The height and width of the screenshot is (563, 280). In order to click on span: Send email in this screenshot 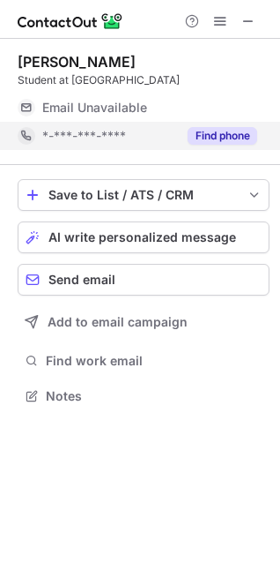, I will do `click(82, 280)`.